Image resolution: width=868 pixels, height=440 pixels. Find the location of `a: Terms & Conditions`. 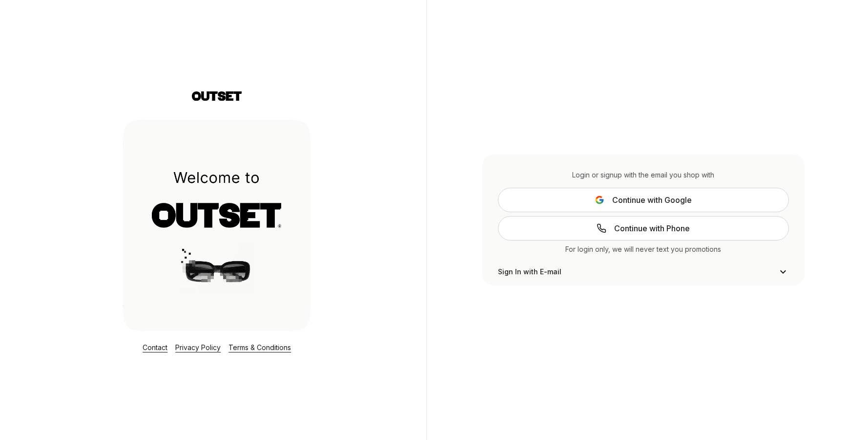

a: Terms & Conditions is located at coordinates (260, 347).